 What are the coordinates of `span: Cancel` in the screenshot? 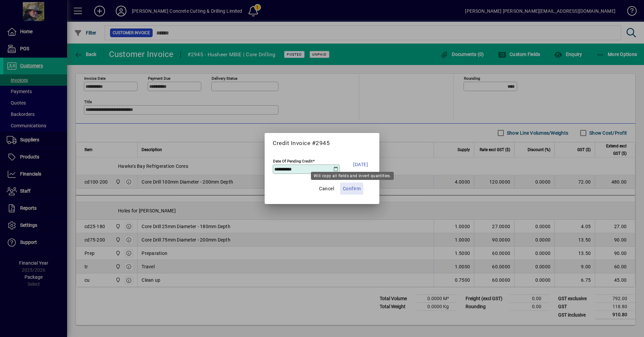 It's located at (326, 189).